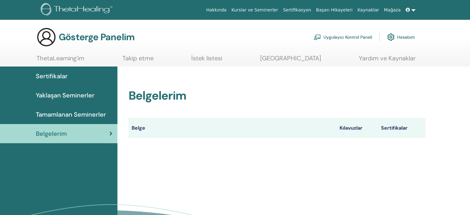 This screenshot has height=215, width=470. Describe the element at coordinates (96, 37) in the screenshot. I see `font: Gösterge Panelim` at that location.